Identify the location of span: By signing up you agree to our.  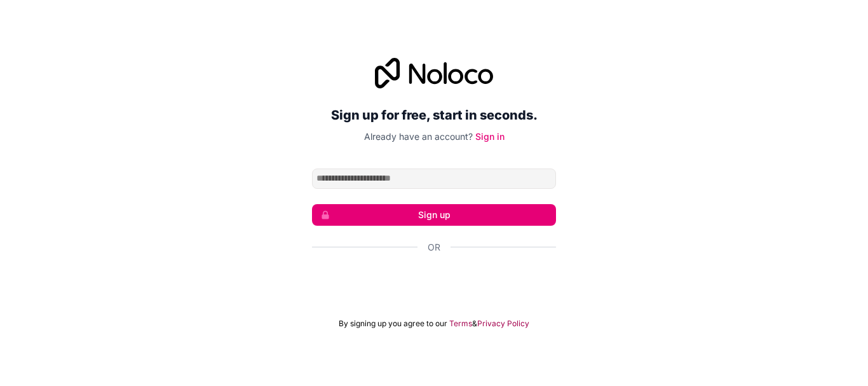
(393, 323).